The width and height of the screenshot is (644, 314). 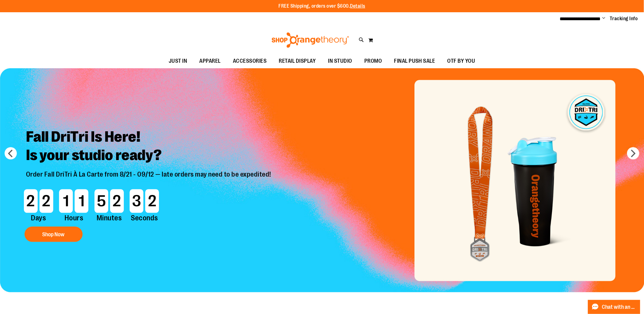 I want to click on h2: Fall DriTri Is Here! Is your studio ready?, so click(x=149, y=146).